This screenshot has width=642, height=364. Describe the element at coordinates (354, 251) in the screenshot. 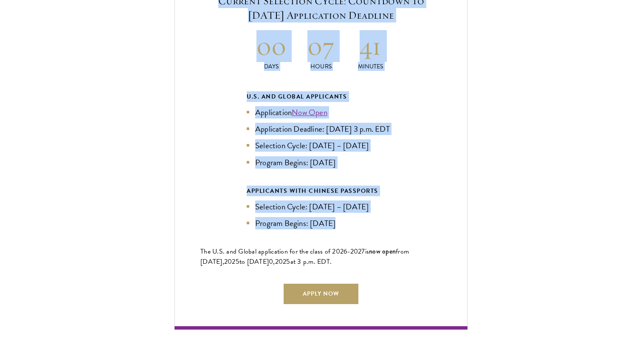

I see `span: -202` at that location.